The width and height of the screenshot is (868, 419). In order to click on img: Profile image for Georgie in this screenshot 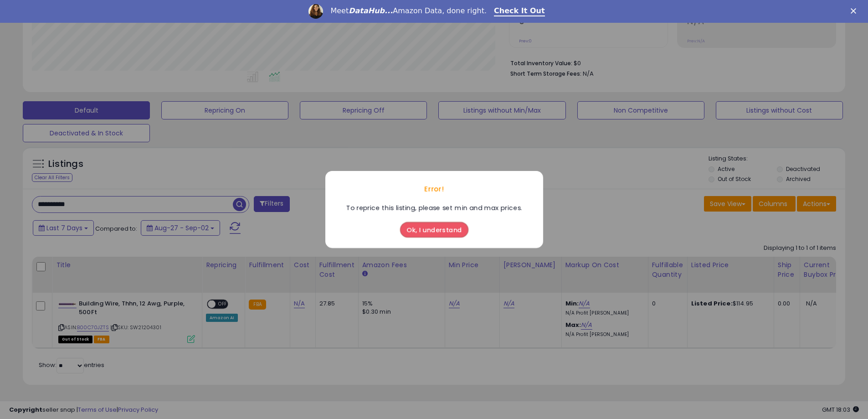, I will do `click(316, 11)`.